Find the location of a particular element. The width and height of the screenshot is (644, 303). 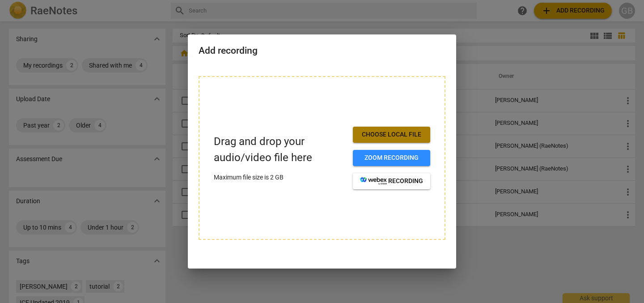

p: Maximum file size is 2 GB is located at coordinates (280, 177).